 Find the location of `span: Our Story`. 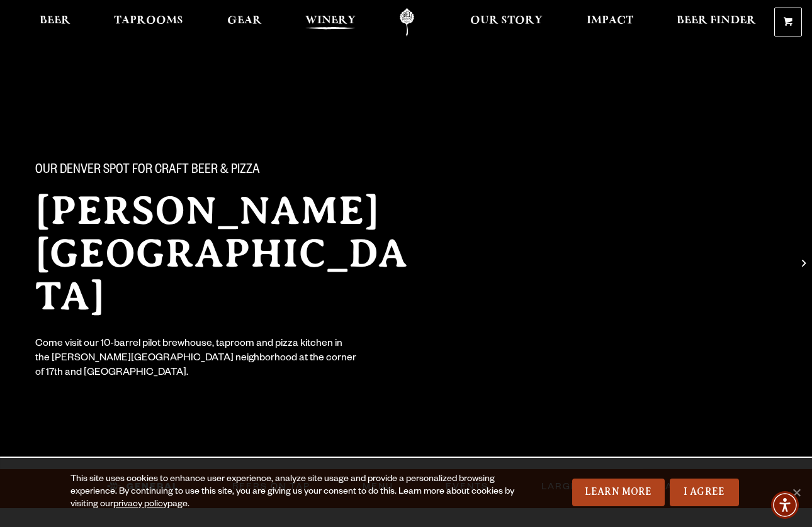

span: Our Story is located at coordinates (507, 21).